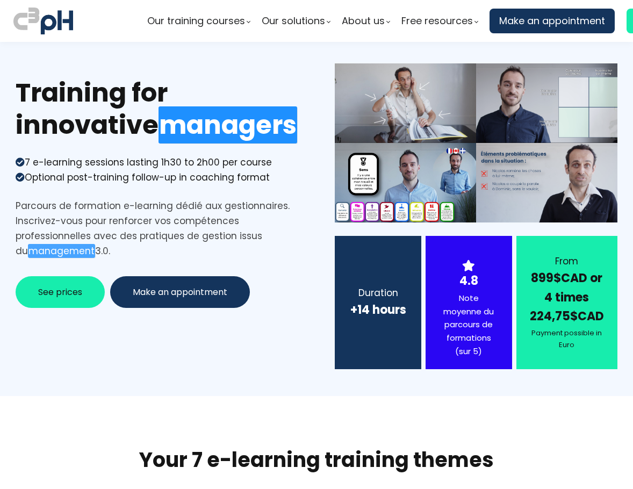 This screenshot has width=633, height=489. What do you see at coordinates (567, 261) in the screenshot?
I see `div: From` at bounding box center [567, 261].